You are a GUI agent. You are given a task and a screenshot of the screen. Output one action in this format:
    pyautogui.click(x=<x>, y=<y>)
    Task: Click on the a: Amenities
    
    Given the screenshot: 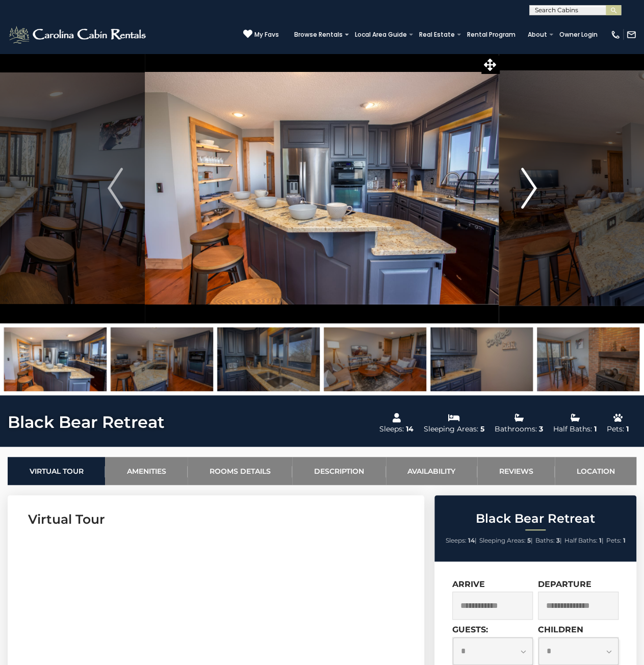 What is the action you would take?
    pyautogui.click(x=146, y=470)
    